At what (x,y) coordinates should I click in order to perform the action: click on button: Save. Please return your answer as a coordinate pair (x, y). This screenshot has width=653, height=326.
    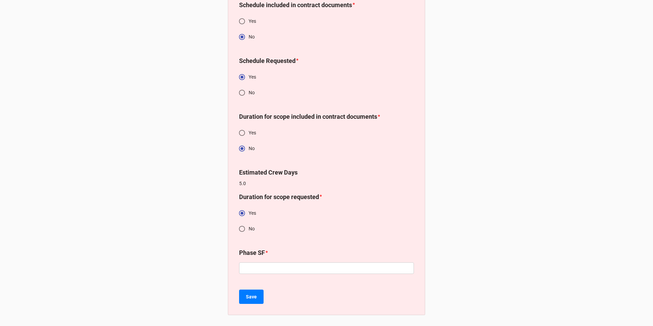
    Looking at the image, I should click on (251, 296).